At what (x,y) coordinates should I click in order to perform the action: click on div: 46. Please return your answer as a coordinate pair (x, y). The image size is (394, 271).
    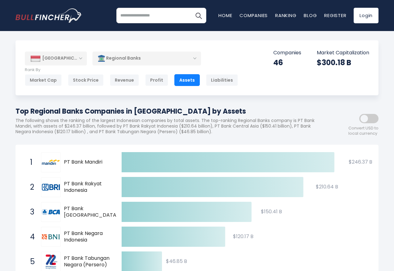
    Looking at the image, I should click on (287, 62).